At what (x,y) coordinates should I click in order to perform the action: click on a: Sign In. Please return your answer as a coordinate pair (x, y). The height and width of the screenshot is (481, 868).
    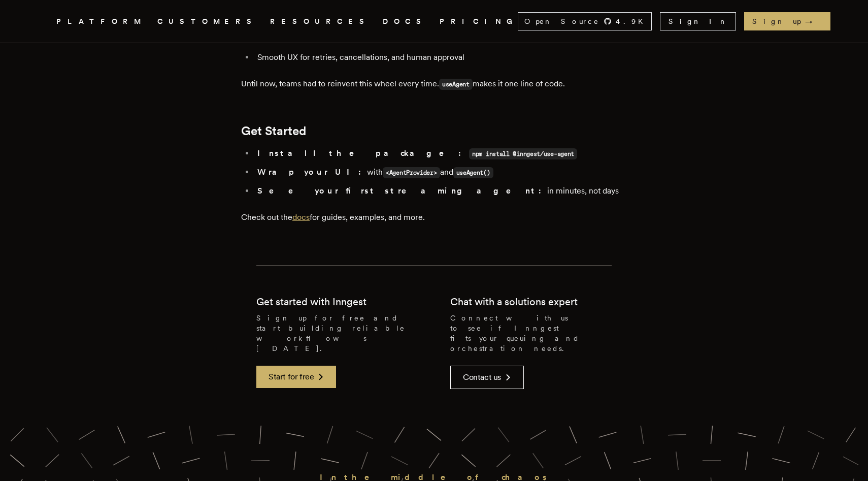
    Looking at the image, I should click on (698, 21).